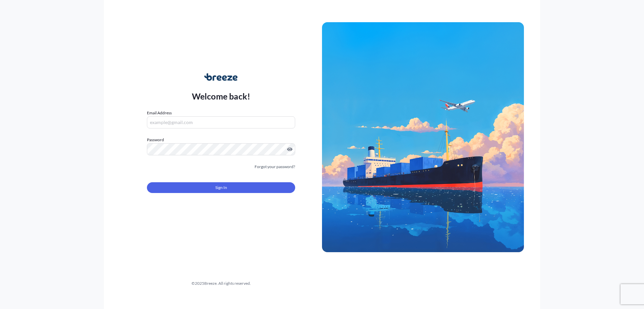  I want to click on button: Show password, so click(290, 149).